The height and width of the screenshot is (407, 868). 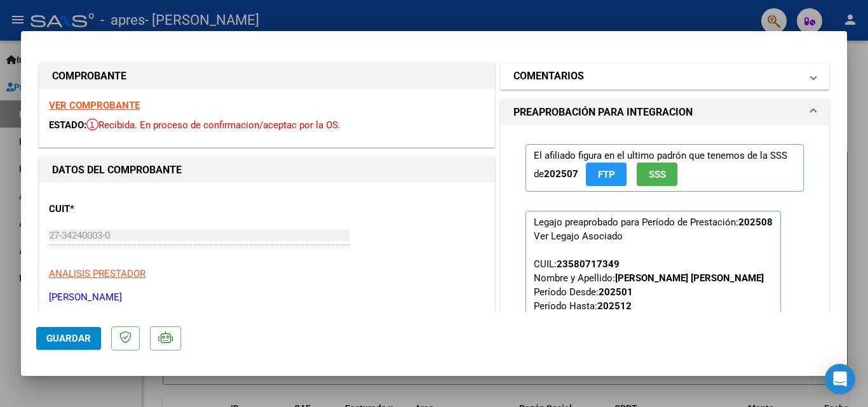 I want to click on div: Ver Legajo Asociado, so click(x=578, y=237).